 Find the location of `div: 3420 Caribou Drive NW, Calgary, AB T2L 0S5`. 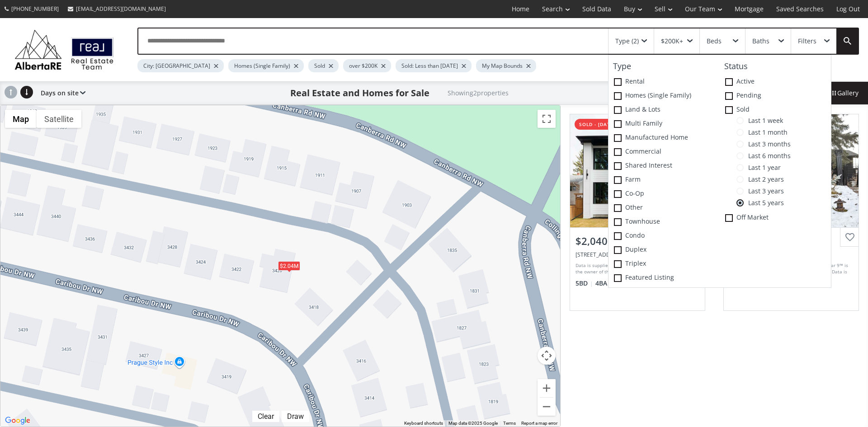

div: 3420 Caribou Drive NW, Calgary, AB T2L 0S5 is located at coordinates (637, 254).